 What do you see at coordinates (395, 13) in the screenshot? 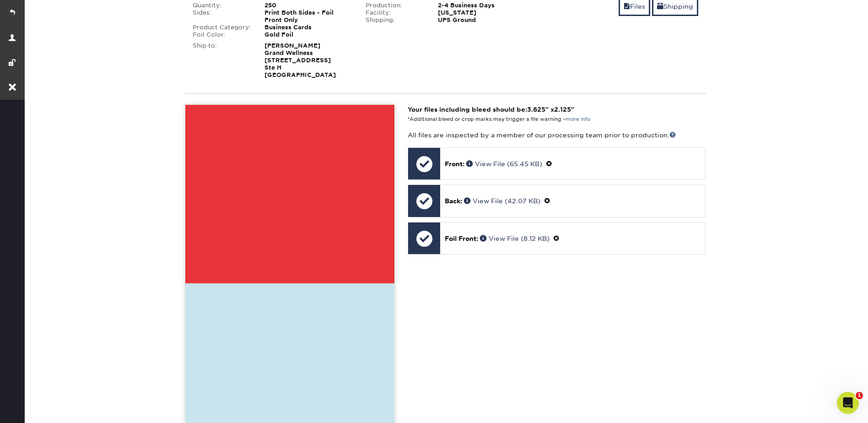
I see `div: Facility:` at bounding box center [395, 13].